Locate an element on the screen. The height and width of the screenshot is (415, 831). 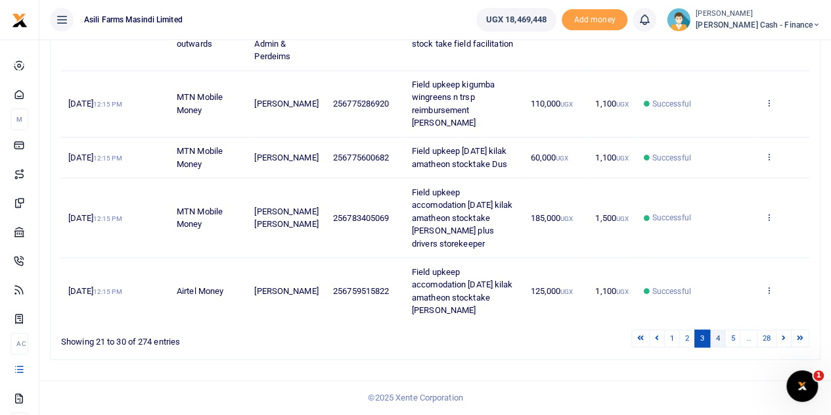
span: 256775600682 is located at coordinates (361, 157).